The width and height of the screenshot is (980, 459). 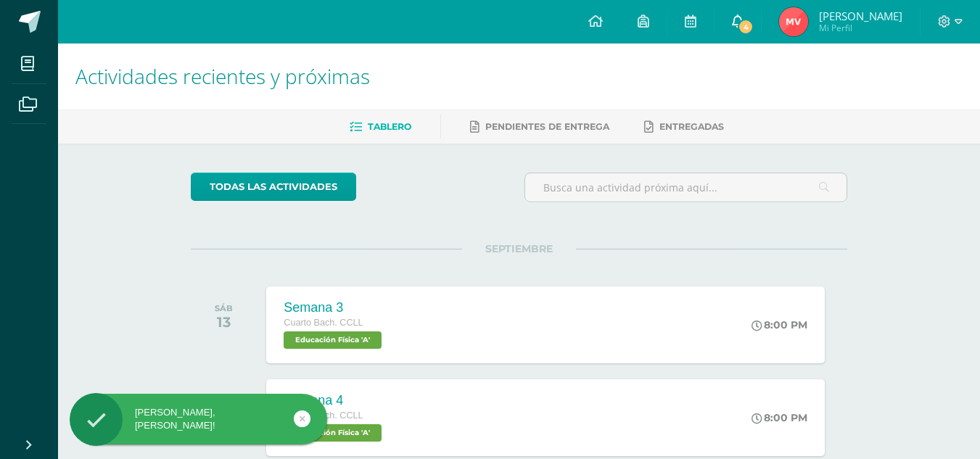 I want to click on span: 4, so click(x=746, y=27).